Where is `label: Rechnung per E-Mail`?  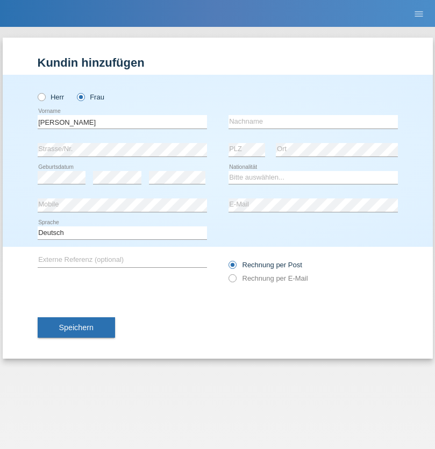 label: Rechnung per E-Mail is located at coordinates (268, 278).